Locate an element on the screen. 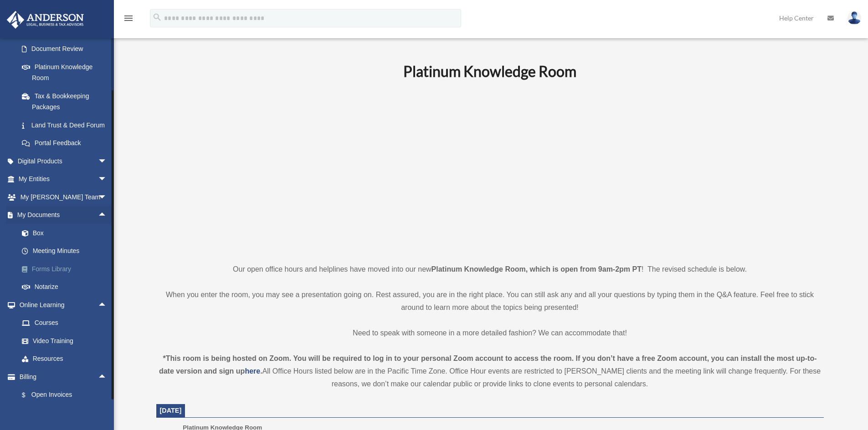  a: Forms Library is located at coordinates (67, 269).